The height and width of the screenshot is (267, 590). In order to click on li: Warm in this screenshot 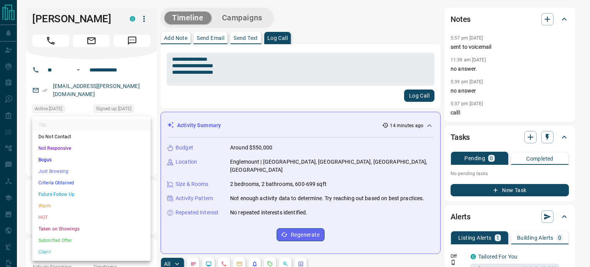, I will do `click(91, 206)`.